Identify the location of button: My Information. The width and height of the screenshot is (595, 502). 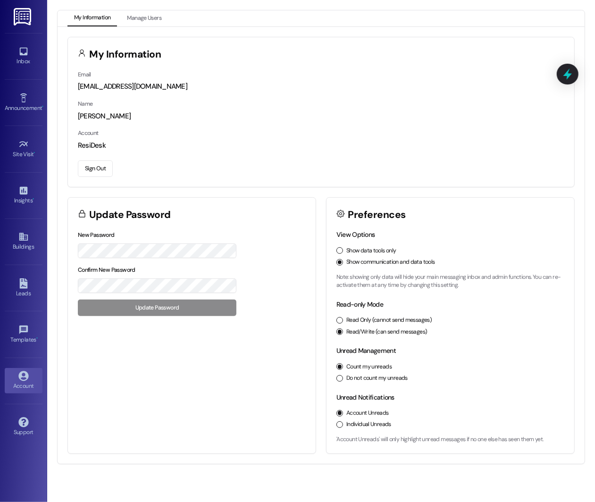
(92, 18).